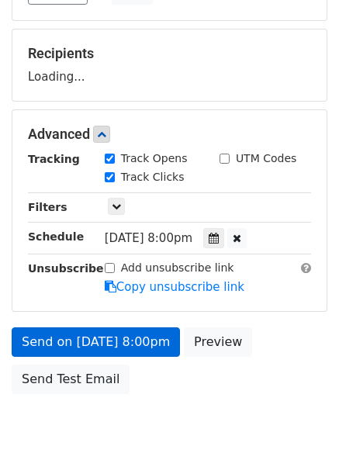 This screenshot has height=453, width=339. Describe the element at coordinates (169, 65) in the screenshot. I see `div: Loading...` at that location.